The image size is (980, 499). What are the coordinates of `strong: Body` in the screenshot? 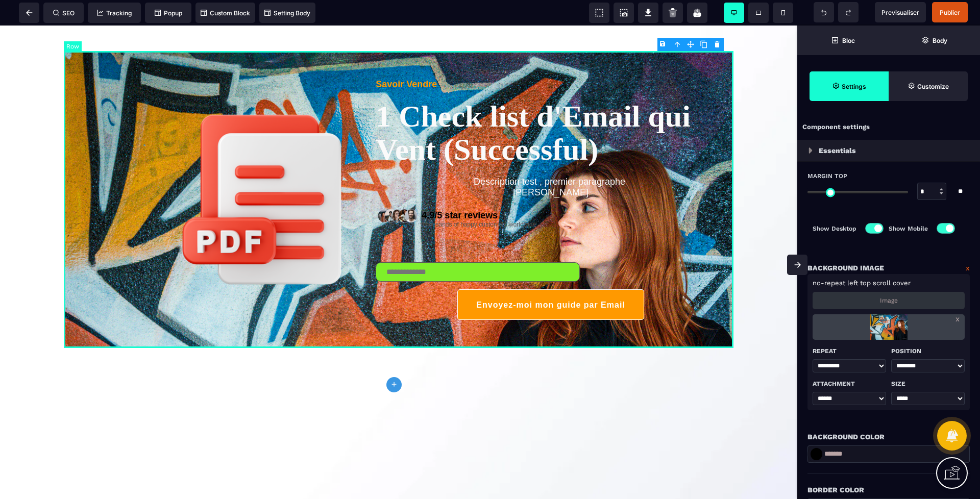 It's located at (940, 40).